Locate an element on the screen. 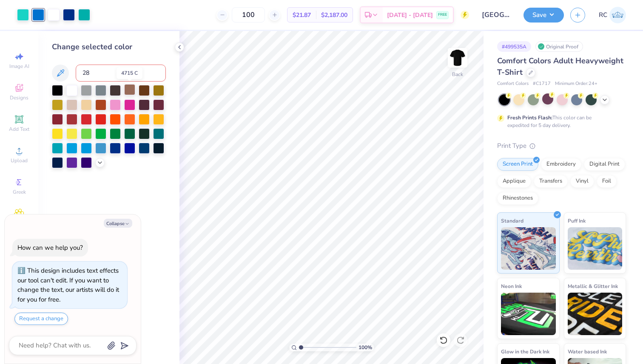 Image resolution: width=643 pixels, height=364 pixels. span: Glow in the Dark Ink is located at coordinates (525, 352).